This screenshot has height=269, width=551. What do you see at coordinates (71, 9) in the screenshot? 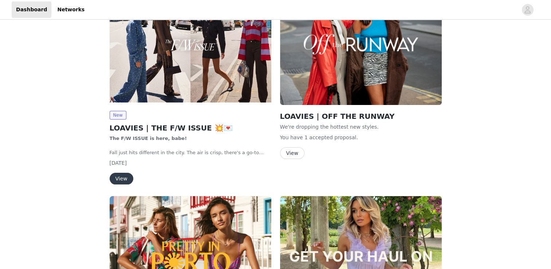
I see `a: Networks` at bounding box center [71, 9].